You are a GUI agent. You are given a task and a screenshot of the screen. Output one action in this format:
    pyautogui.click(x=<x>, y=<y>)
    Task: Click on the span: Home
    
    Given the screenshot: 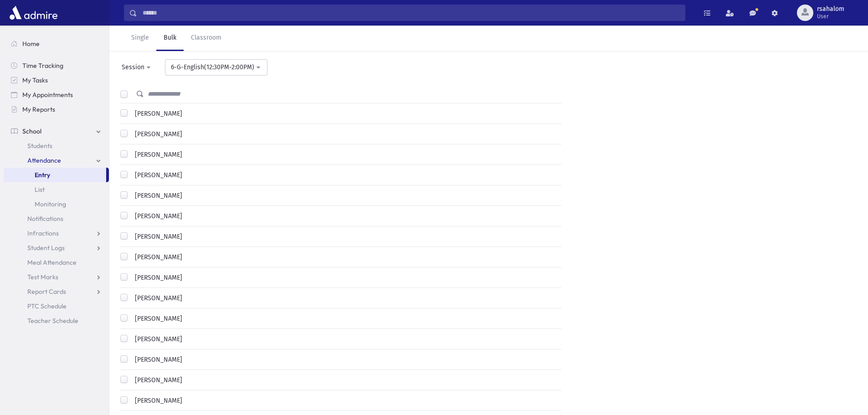 What is the action you would take?
    pyautogui.click(x=31, y=44)
    